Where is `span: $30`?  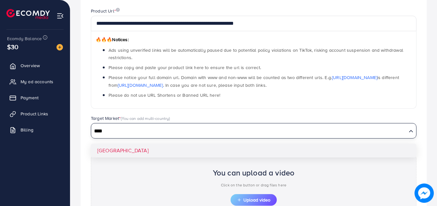
span: $30 is located at coordinates (13, 47).